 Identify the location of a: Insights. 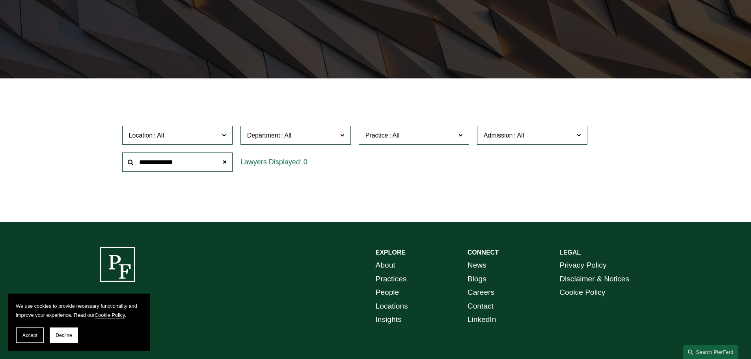
(389, 320).